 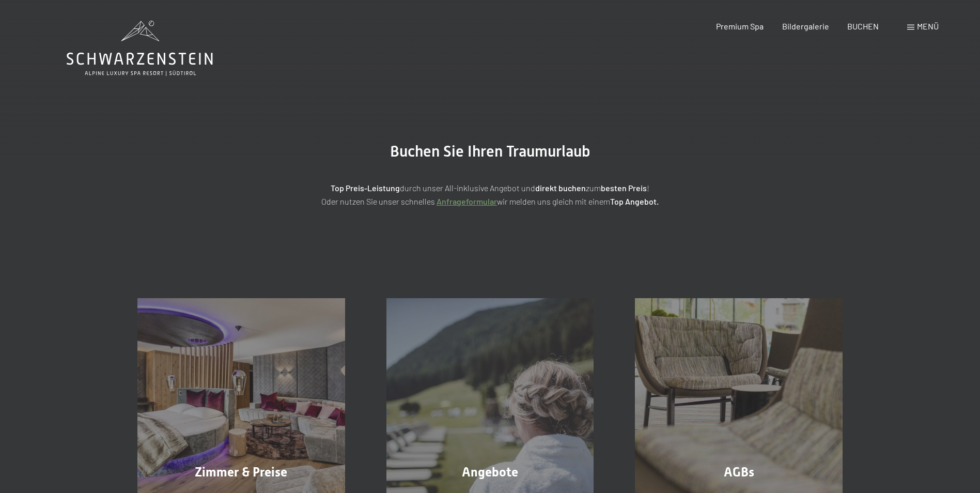 I want to click on span: Buchen Sie Ihren Traumurlaub, so click(x=490, y=151).